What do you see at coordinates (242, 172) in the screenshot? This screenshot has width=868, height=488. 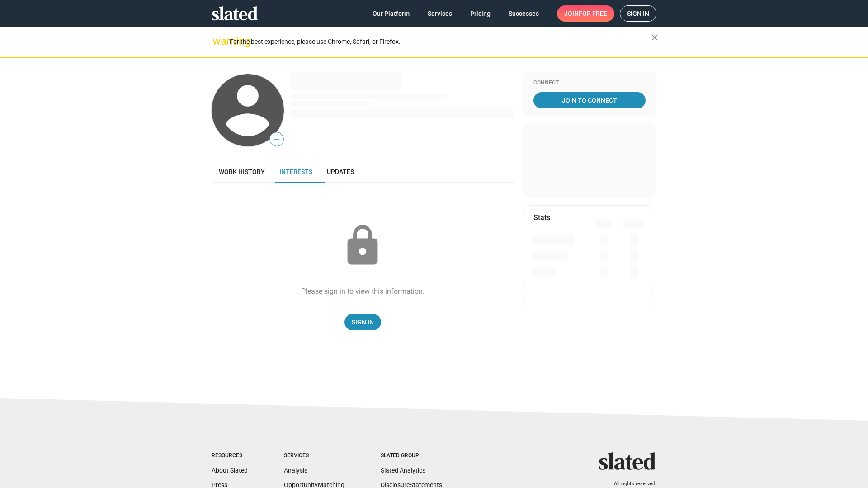 I see `span: Work history` at bounding box center [242, 172].